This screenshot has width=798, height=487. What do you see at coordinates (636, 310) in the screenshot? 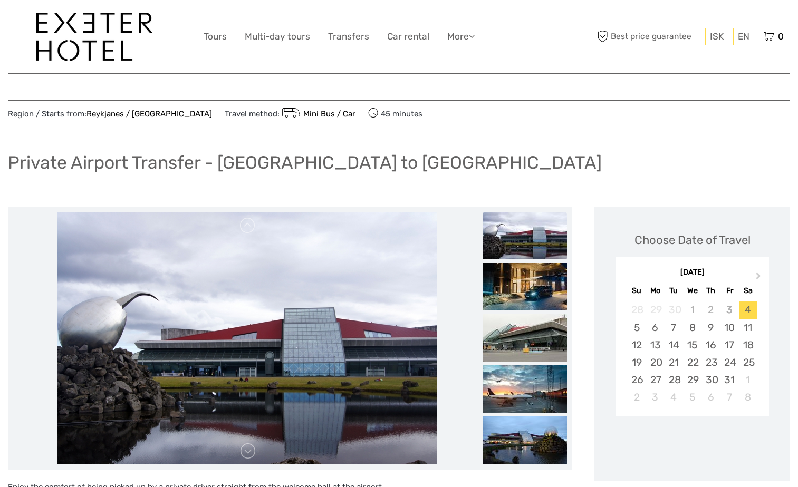
I see `div: Not available Sunday, September 28th, 2025` at bounding box center [636, 310].